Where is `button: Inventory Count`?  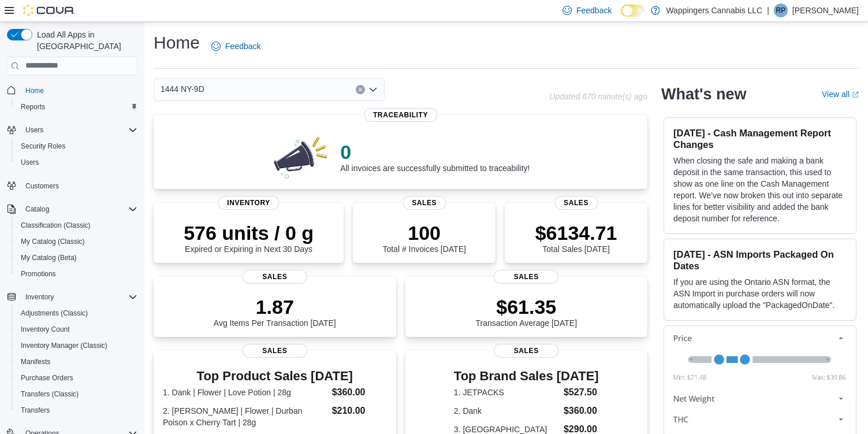
button: Inventory Count is located at coordinates (77, 329).